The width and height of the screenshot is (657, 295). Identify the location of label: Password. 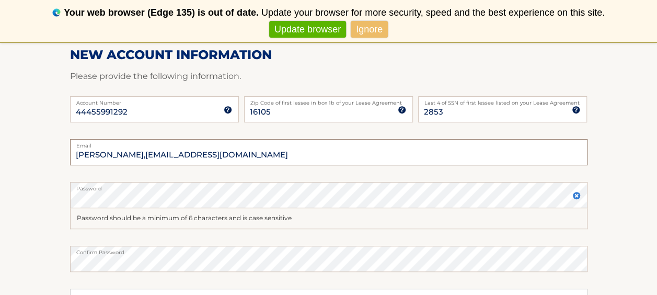
(329, 186).